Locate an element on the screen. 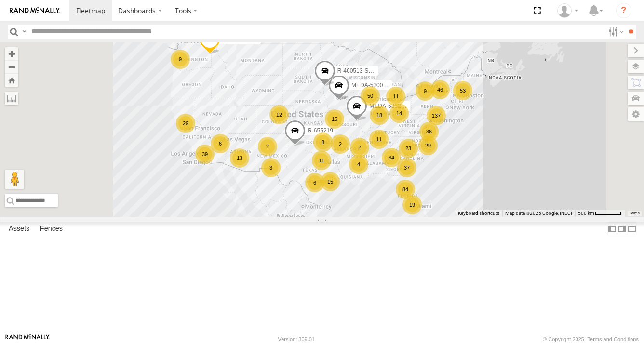  div: 64 is located at coordinates (391, 158).